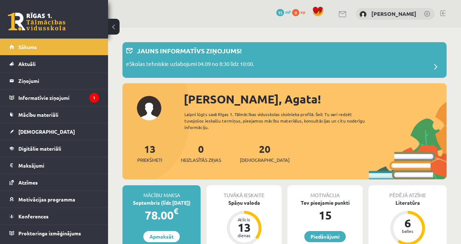 This screenshot has width=461, height=244. I want to click on a: Informatīvie ziņojumi1, so click(54, 98).